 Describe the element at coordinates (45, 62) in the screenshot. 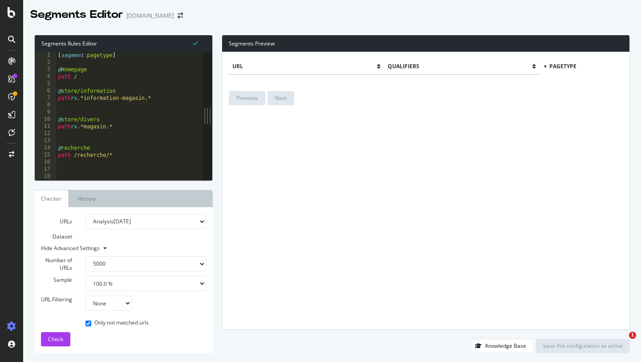

I see `div: 2` at that location.